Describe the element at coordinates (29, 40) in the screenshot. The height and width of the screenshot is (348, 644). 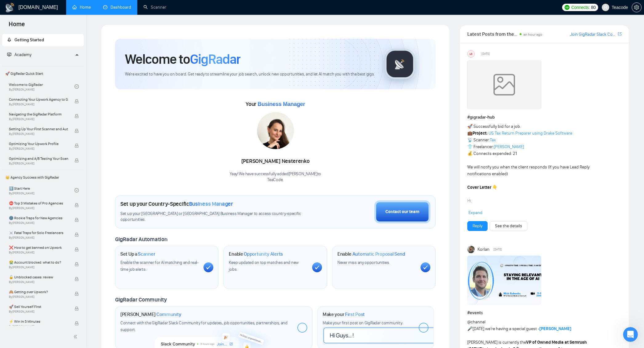
I see `span: Getting Started` at that location.